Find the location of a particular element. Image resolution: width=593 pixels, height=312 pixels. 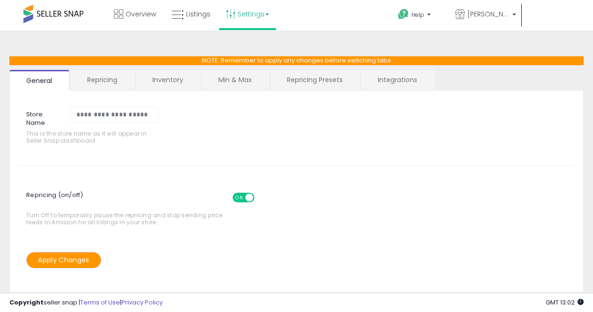

strong: Copyright is located at coordinates (26, 302).